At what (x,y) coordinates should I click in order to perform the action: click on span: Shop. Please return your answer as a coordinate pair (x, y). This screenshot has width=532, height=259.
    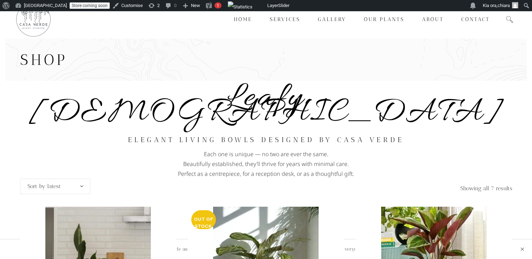
    Looking at the image, I should click on (44, 60).